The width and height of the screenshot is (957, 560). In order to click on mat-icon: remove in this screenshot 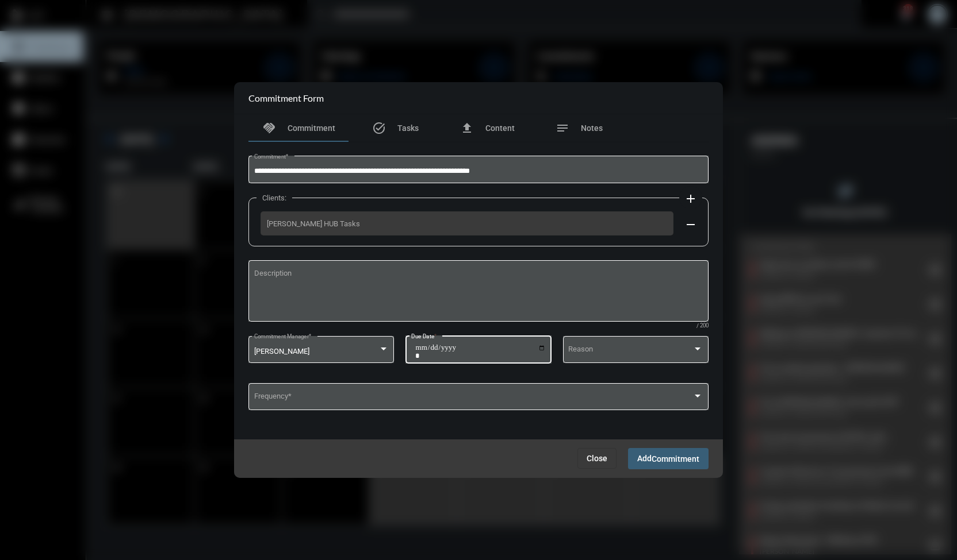, I will do `click(691, 224)`.